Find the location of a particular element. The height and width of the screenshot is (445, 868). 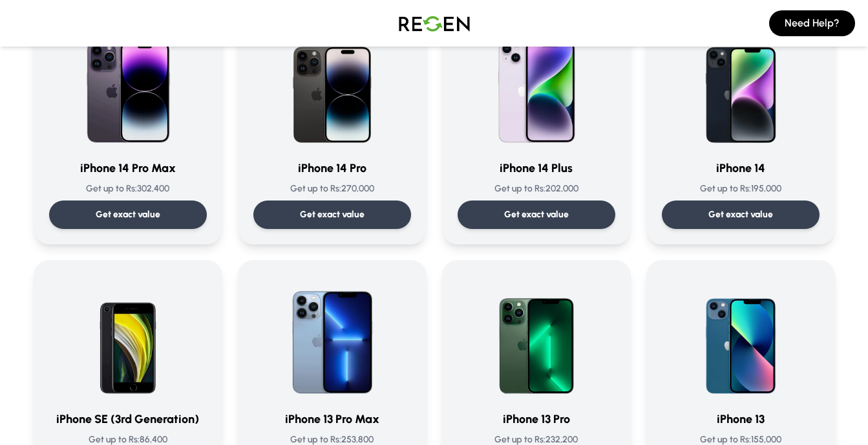

img: iPhone 14 is located at coordinates (741, 86).